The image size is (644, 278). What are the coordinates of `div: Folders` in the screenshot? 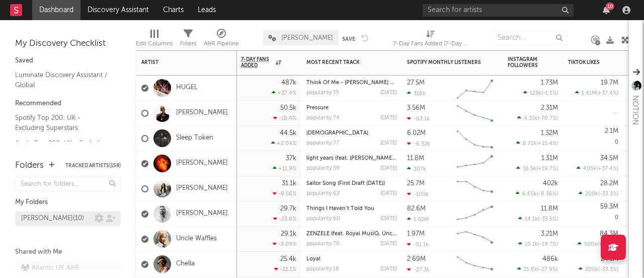 It's located at (29, 166).